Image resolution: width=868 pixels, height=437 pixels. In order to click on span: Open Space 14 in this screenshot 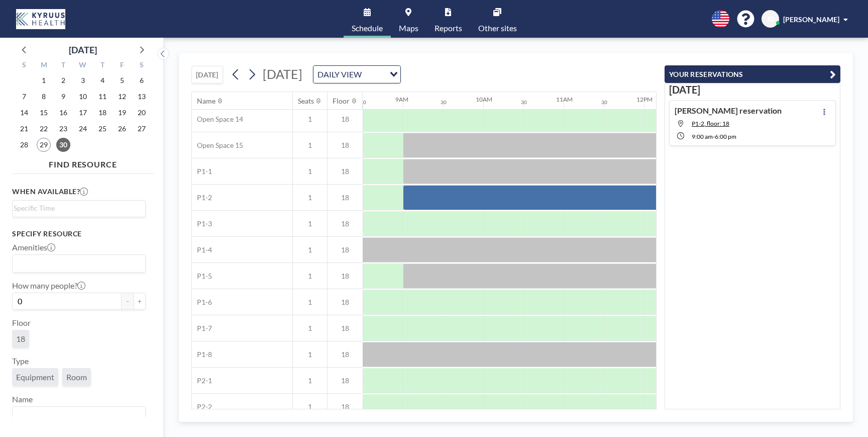, I will do `click(218, 119)`.